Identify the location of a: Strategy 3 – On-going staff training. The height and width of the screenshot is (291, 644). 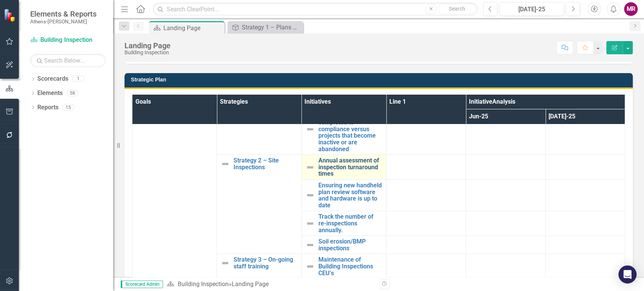
(265, 263).